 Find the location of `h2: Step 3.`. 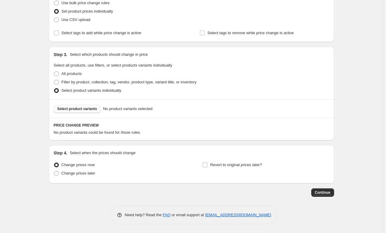

h2: Step 3. is located at coordinates (61, 55).